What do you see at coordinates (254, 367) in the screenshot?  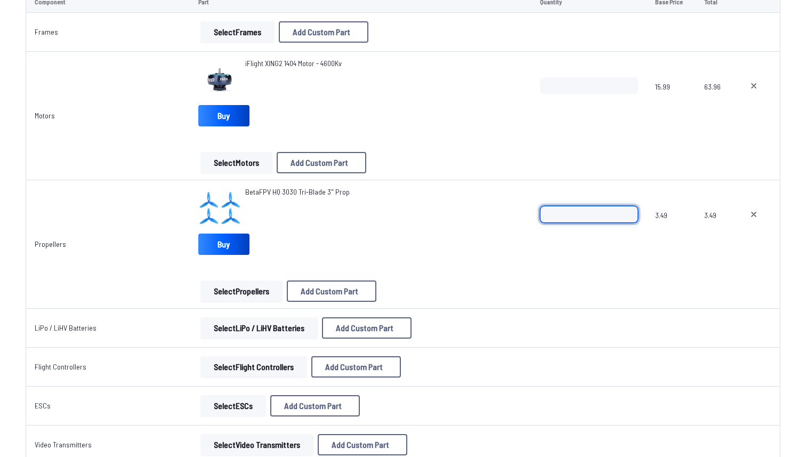 I see `a: SelectFlight Controllers` at bounding box center [254, 367].